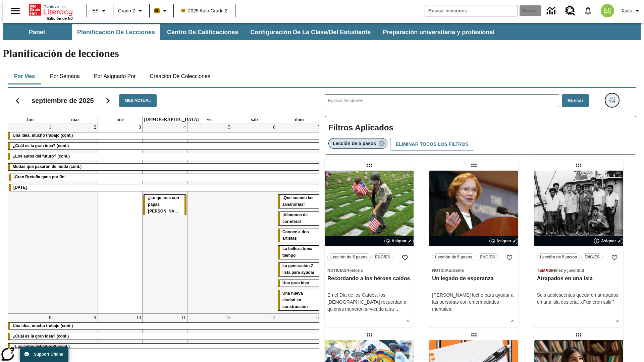 This screenshot has height=362, width=644. I want to click on div: Subbarra de navegación, so click(322, 32).